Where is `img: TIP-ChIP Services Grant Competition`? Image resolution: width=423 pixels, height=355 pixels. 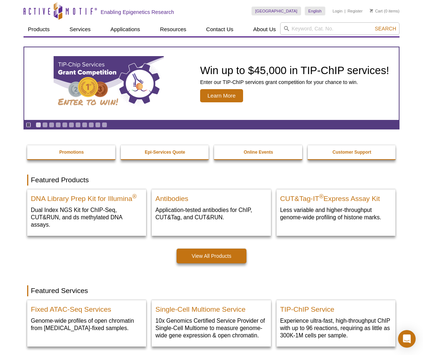 img: TIP-ChIP Services Grant Competition is located at coordinates (109, 84).